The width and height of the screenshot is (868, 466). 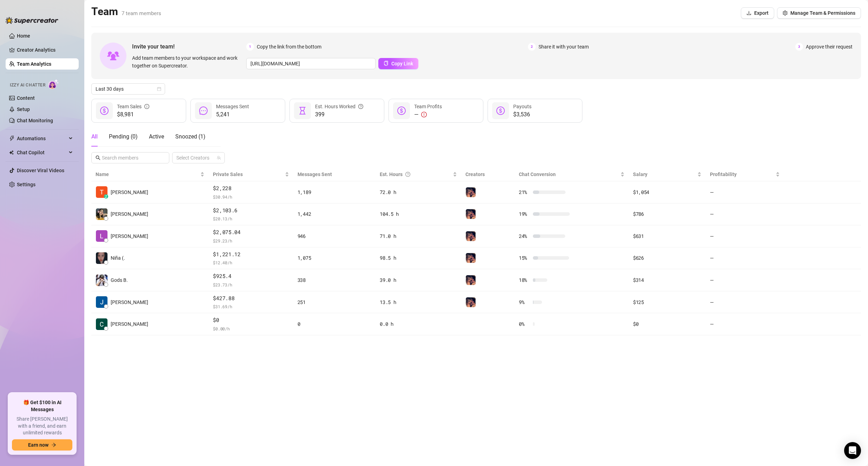 I want to click on span: Share it with your team, so click(x=564, y=47).